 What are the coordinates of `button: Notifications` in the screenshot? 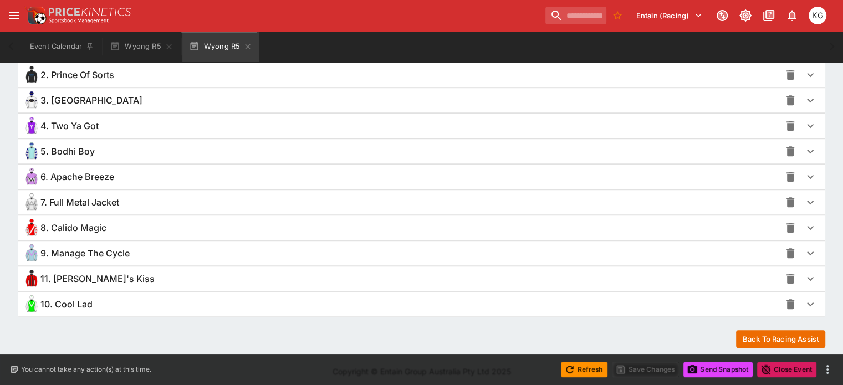 It's located at (792, 16).